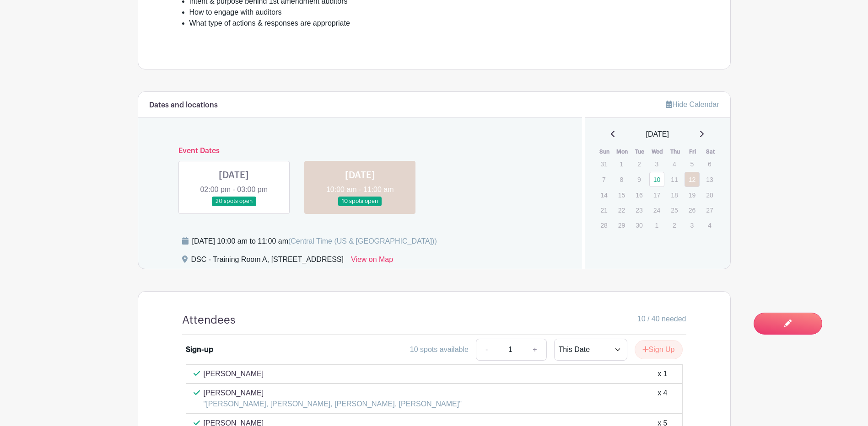  I want to click on div: Sign-up, so click(199, 350).